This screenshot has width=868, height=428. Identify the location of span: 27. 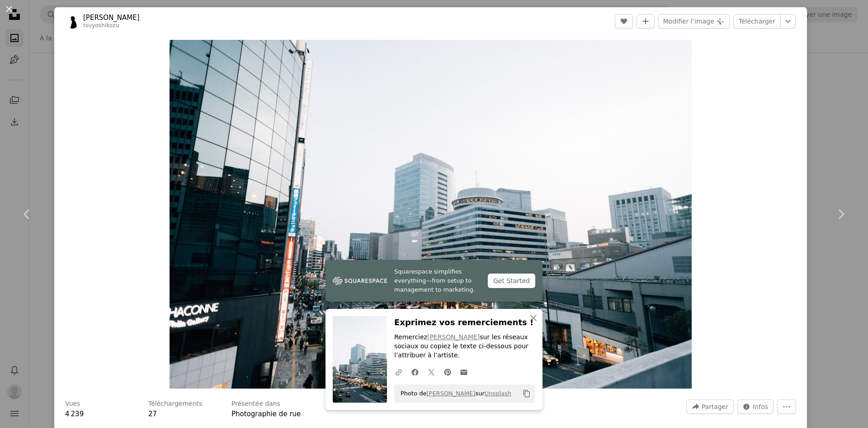
(152, 414).